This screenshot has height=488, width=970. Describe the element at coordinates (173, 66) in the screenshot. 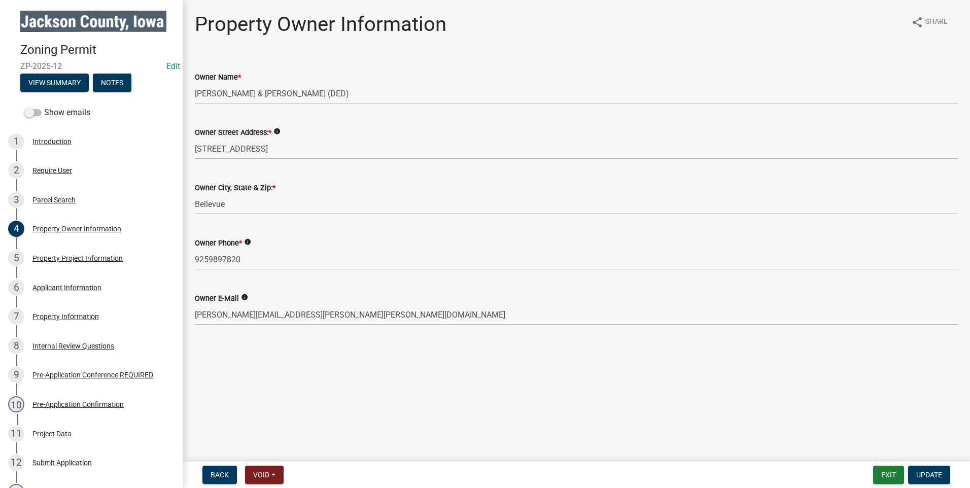

I see `wm-modal-confirm: Edit Application Number` at that location.